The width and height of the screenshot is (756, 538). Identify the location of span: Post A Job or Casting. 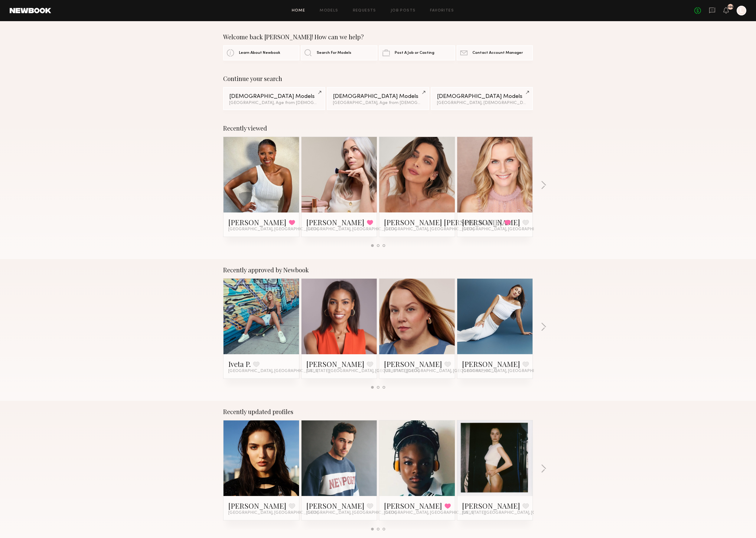
(414, 52).